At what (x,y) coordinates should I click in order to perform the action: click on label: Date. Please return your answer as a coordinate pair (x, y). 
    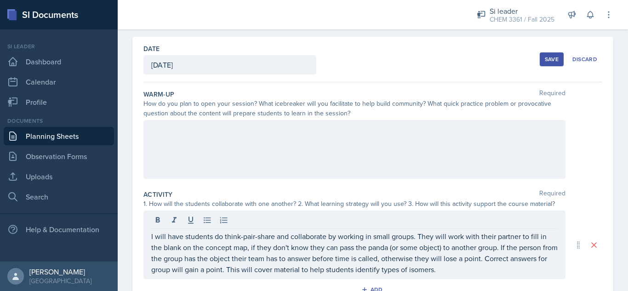
    Looking at the image, I should click on (151, 49).